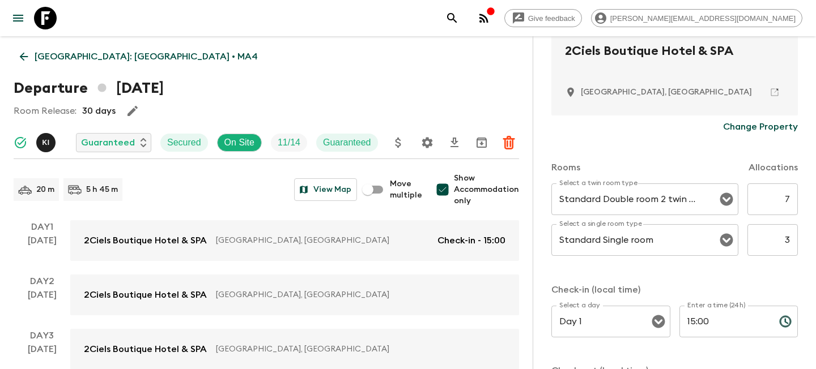 The height and width of the screenshot is (369, 816). Describe the element at coordinates (184, 143) in the screenshot. I see `div: Secured` at that location.